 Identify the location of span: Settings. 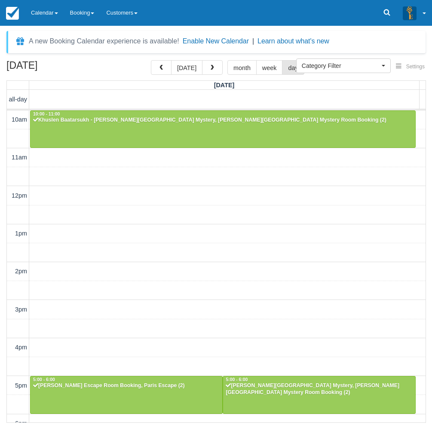
(415, 67).